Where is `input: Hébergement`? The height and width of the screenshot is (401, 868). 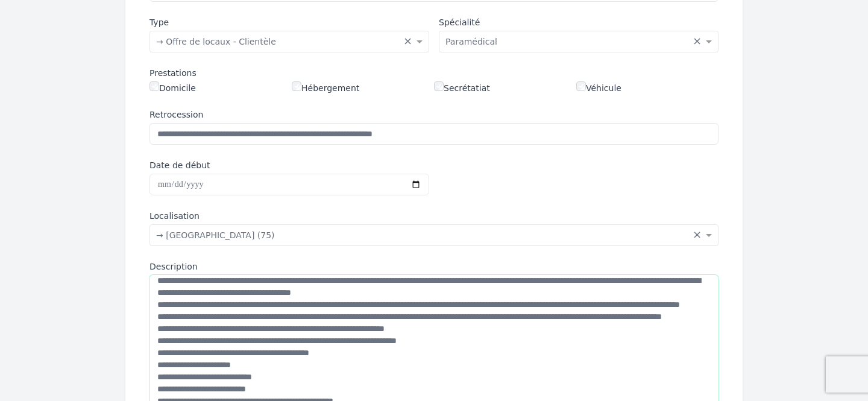
input: Hébergement is located at coordinates (296, 86).